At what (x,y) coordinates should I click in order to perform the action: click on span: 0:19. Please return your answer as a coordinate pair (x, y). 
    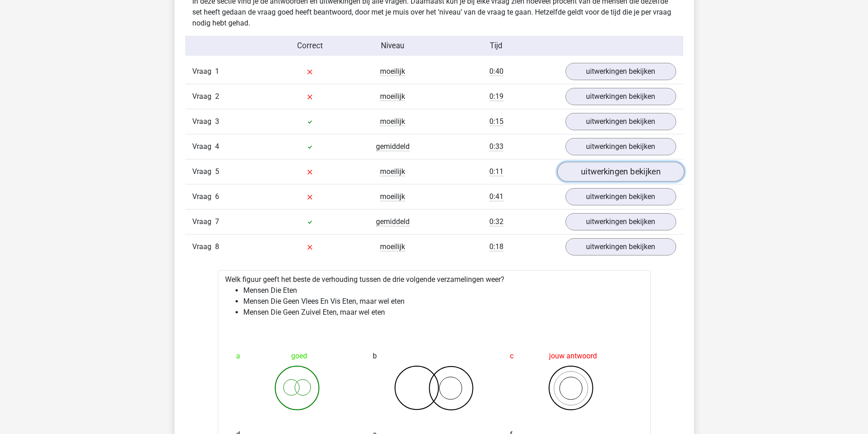
    Looking at the image, I should click on (496, 97).